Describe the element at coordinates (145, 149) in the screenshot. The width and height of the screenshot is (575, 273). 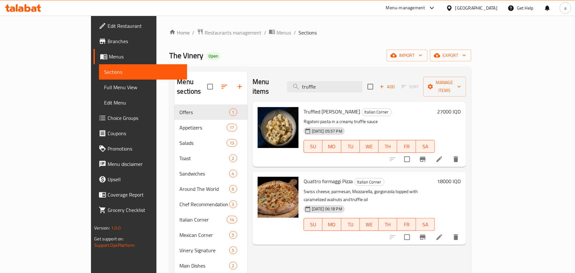
I see `span: Promotions` at that location.